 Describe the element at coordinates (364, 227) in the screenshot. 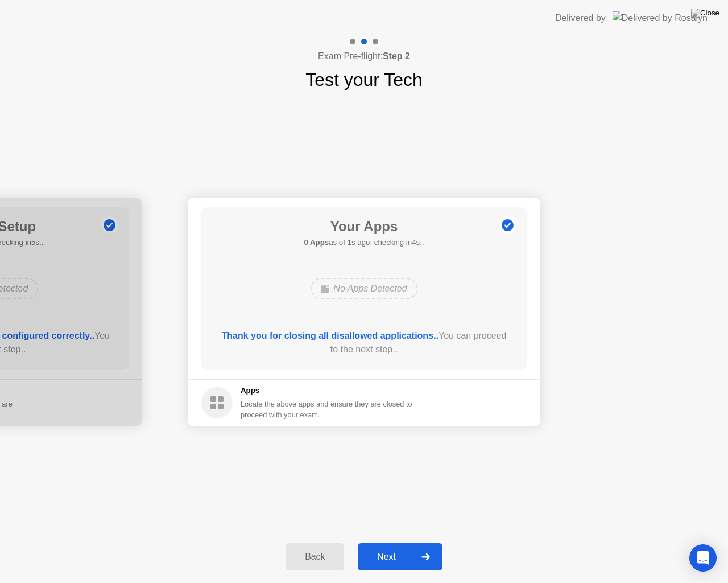

I see `h1: Your Apps` at that location.